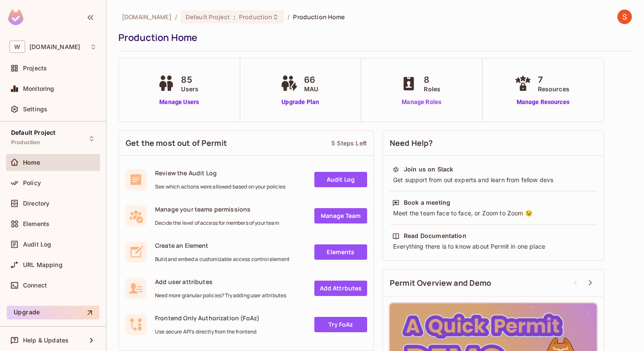 The height and width of the screenshot is (351, 644). I want to click on span: Workspace: withpronto.com, so click(55, 47).